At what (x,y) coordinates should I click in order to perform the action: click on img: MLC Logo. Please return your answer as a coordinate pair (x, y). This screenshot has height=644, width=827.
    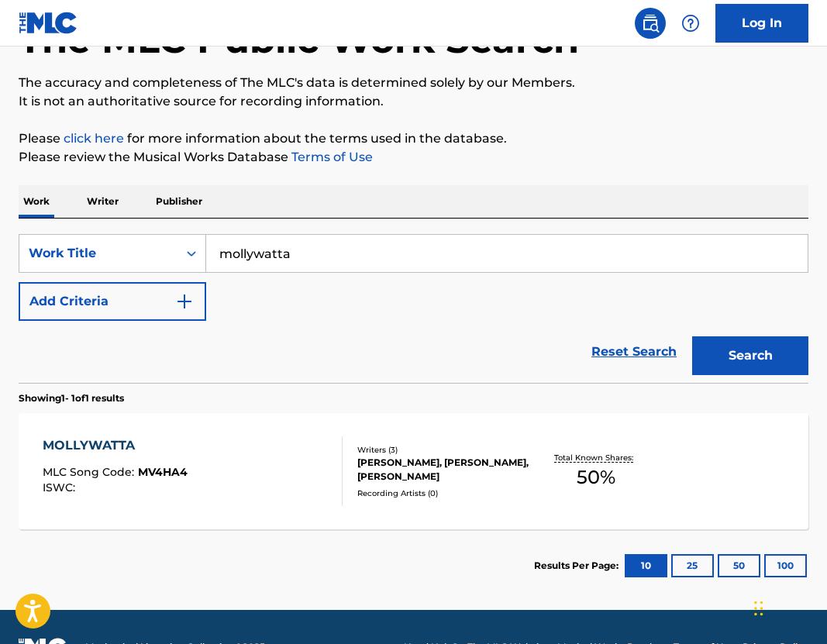
    Looking at the image, I should click on (48, 22).